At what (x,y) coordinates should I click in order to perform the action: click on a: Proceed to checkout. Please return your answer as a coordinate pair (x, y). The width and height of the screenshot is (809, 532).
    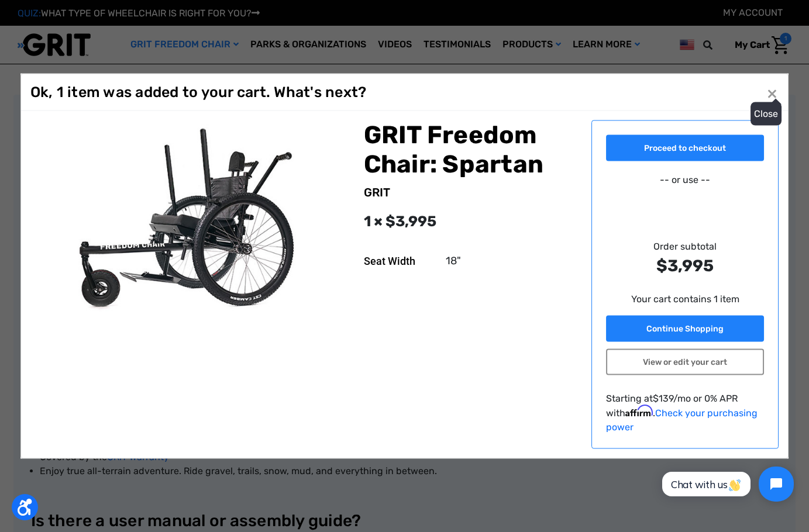
    Looking at the image, I should click on (685, 148).